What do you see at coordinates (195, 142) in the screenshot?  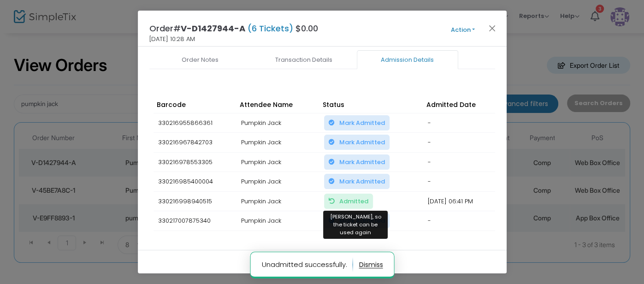 I see `td: 330216967842703` at bounding box center [195, 142].